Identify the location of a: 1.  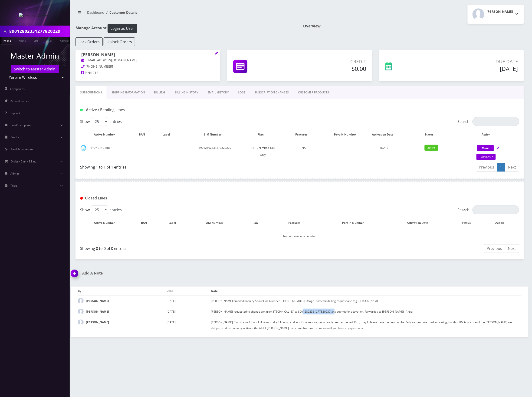
(501, 167).